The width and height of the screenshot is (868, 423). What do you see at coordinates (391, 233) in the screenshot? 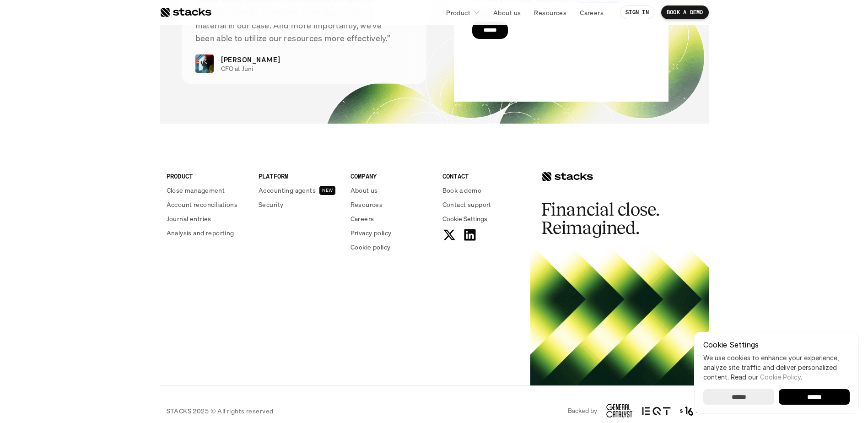
I see `a: Privacy policy` at bounding box center [391, 233].